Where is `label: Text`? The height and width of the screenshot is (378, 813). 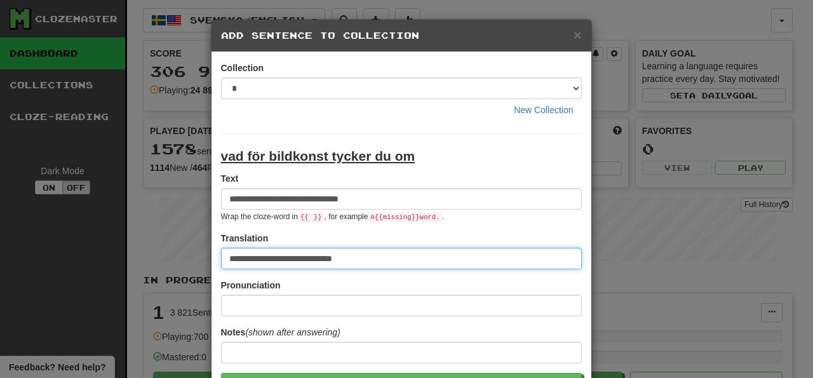 label: Text is located at coordinates (230, 178).